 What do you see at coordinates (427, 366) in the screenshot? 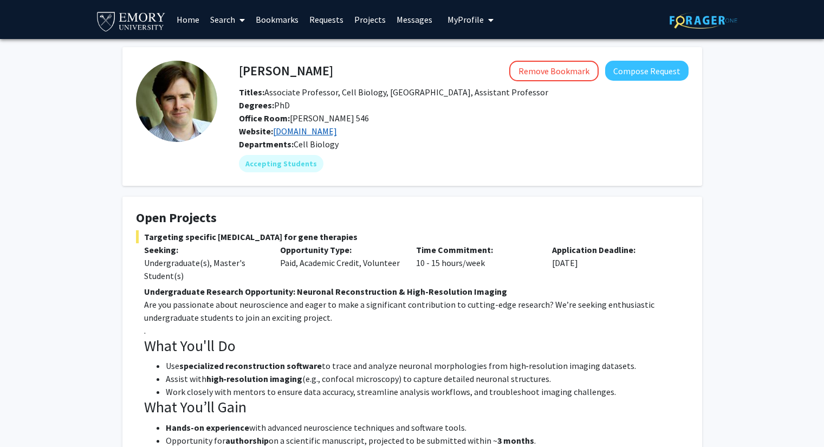
I see `li: Use to trace and analyze neuronal morphologies from high‐resolution imaging datasets.` at bounding box center [427, 366].